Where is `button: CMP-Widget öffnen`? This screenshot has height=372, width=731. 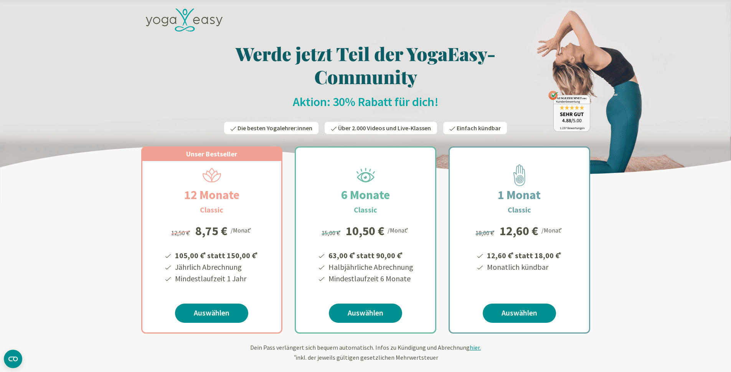 button: CMP-Widget öffnen is located at coordinates (13, 359).